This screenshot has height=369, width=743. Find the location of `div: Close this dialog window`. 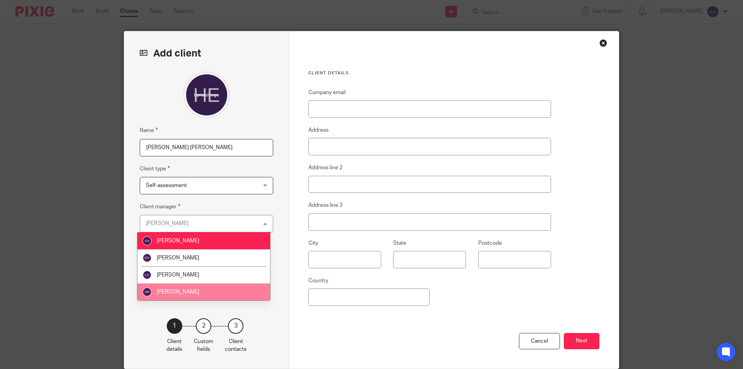

div: Close this dialog window is located at coordinates (603, 43).